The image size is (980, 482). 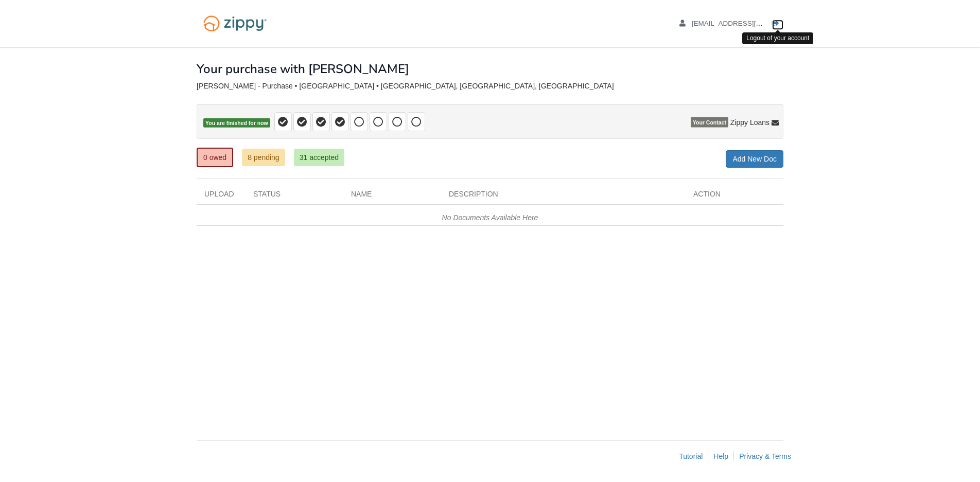 What do you see at coordinates (215, 158) in the screenshot?
I see `a: 0 owed` at bounding box center [215, 158].